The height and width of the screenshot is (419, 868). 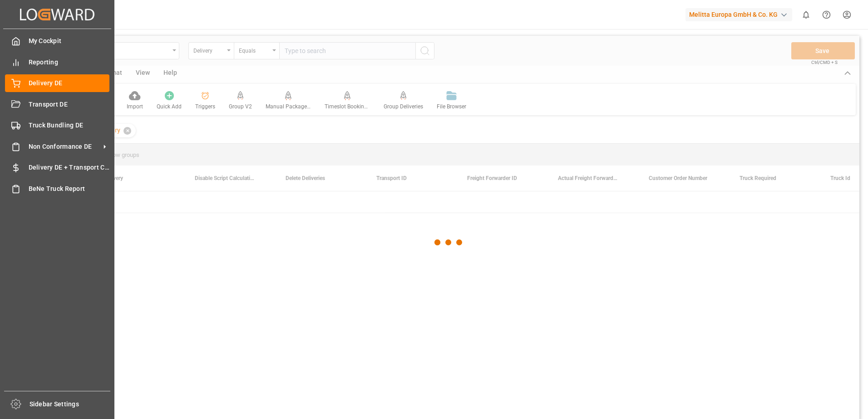 What do you see at coordinates (64, 146) in the screenshot?
I see `span: Non Conformance DE` at bounding box center [64, 146].